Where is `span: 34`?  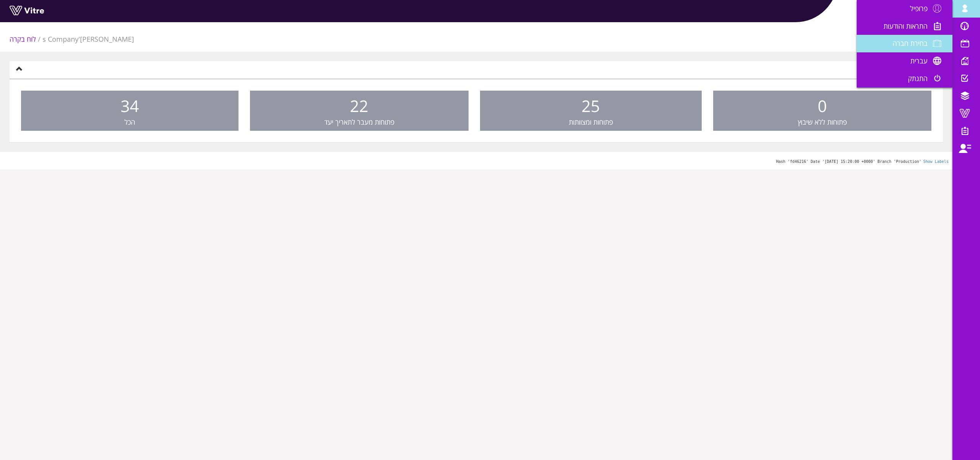
span: 34 is located at coordinates (130, 106).